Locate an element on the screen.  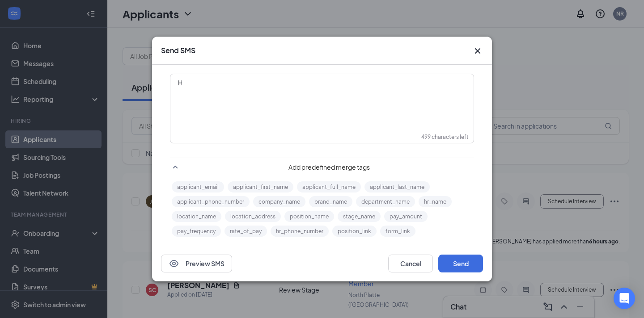
button: rate_of_pay is located at coordinates (246, 231).